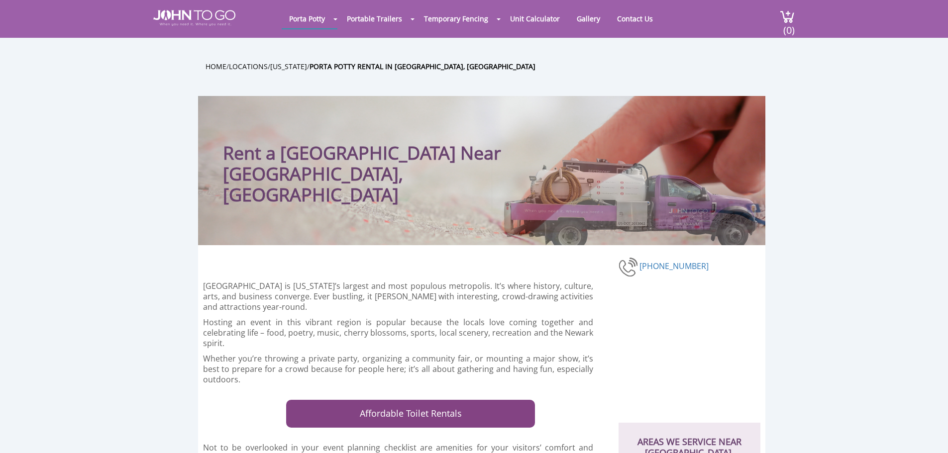  Describe the element at coordinates (635, 18) in the screenshot. I see `a: Contact Us` at that location.